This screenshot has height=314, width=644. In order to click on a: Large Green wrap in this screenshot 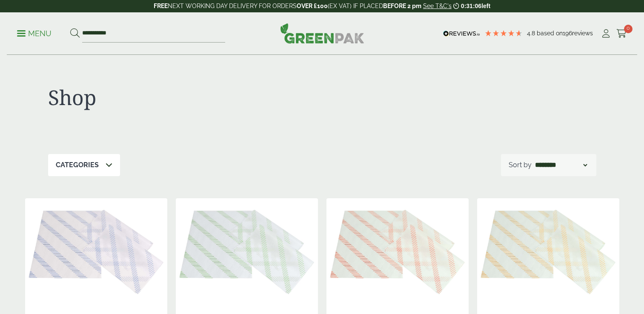, I will do `click(247, 251)`.